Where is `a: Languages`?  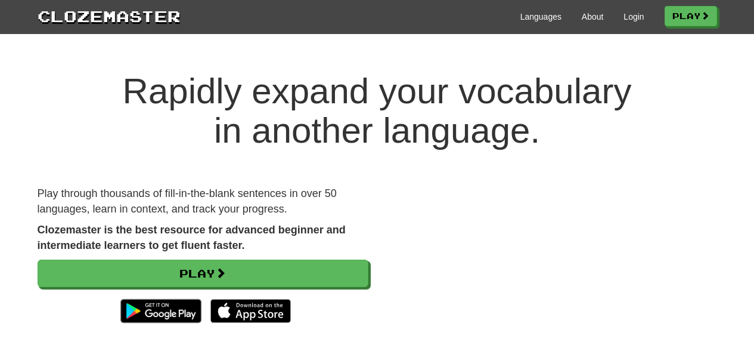
a: Languages is located at coordinates (541, 17).